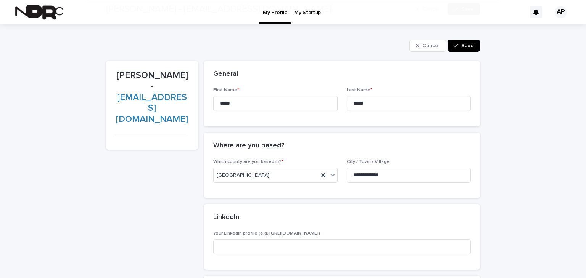 Image resolution: width=586 pixels, height=278 pixels. Describe the element at coordinates (359, 90) in the screenshot. I see `span: Last Name` at that location.